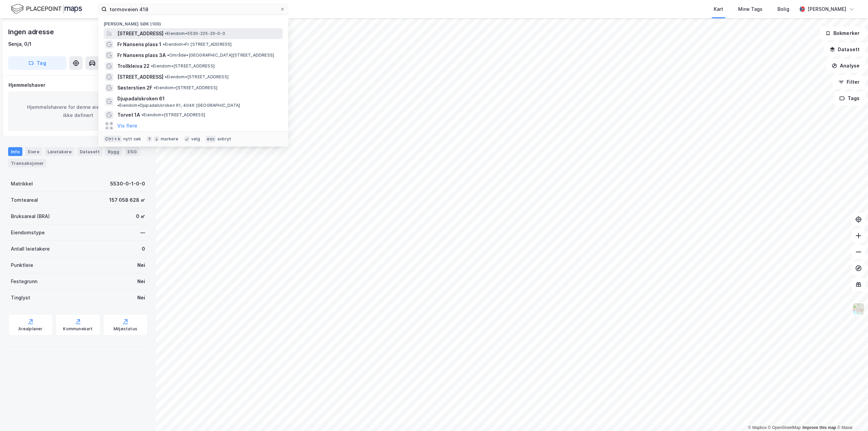 The width and height of the screenshot is (868, 431). I want to click on button: Tag, so click(37, 63).